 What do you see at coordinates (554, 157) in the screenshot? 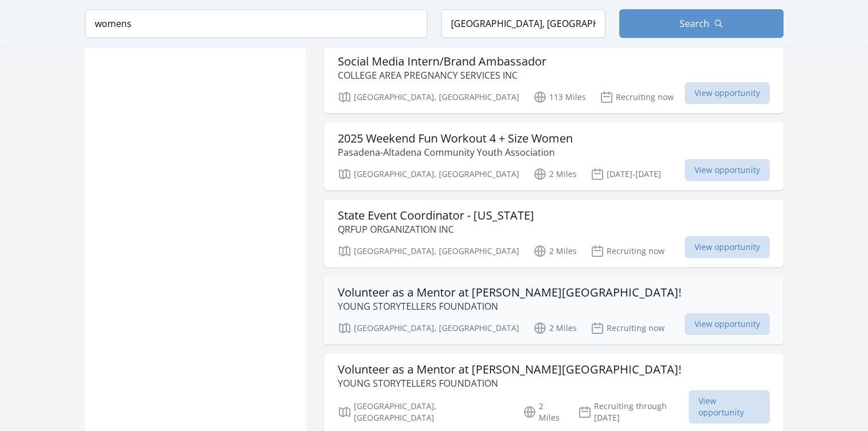
I see `a: 2025 Weekend Fun Workout 4 + Size Women Pasadena-Altadena Community Youth Association [GEOGRAPHIC...` at bounding box center [554, 157].